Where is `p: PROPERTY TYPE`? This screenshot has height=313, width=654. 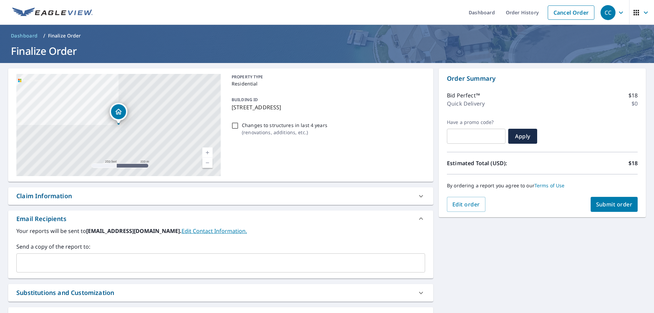 p: PROPERTY TYPE is located at coordinates (327, 77).